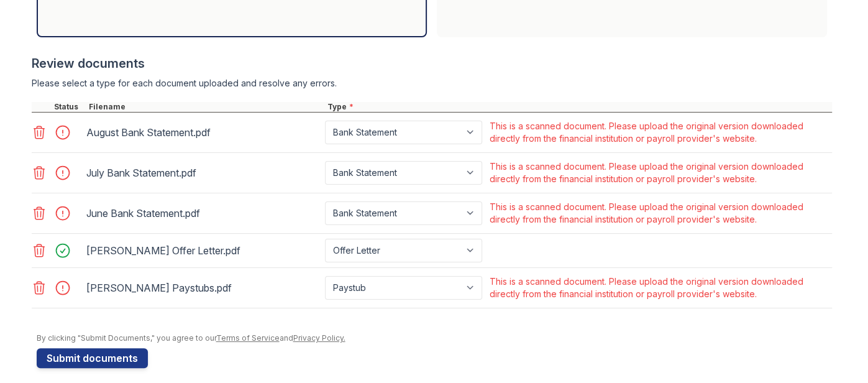 The image size is (868, 383). I want to click on a: Privacy Policy., so click(320, 338).